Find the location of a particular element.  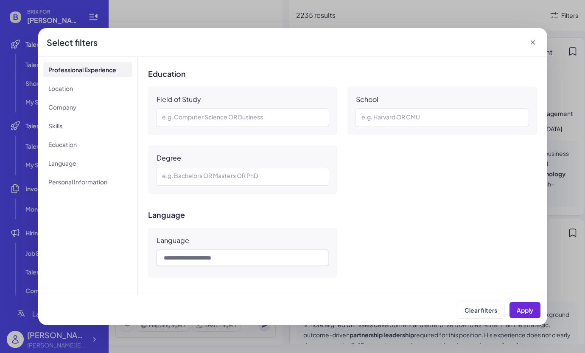

div: Field of Study is located at coordinates (179, 99).